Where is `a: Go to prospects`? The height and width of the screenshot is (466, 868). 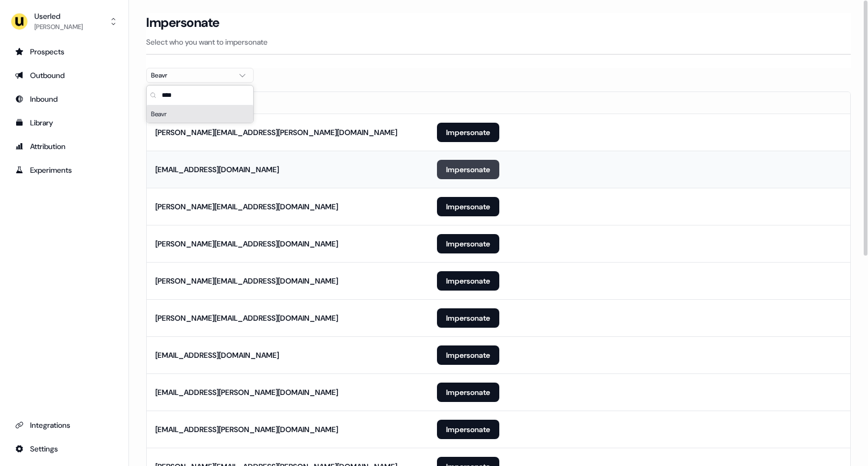
a: Go to prospects is located at coordinates (64, 51).